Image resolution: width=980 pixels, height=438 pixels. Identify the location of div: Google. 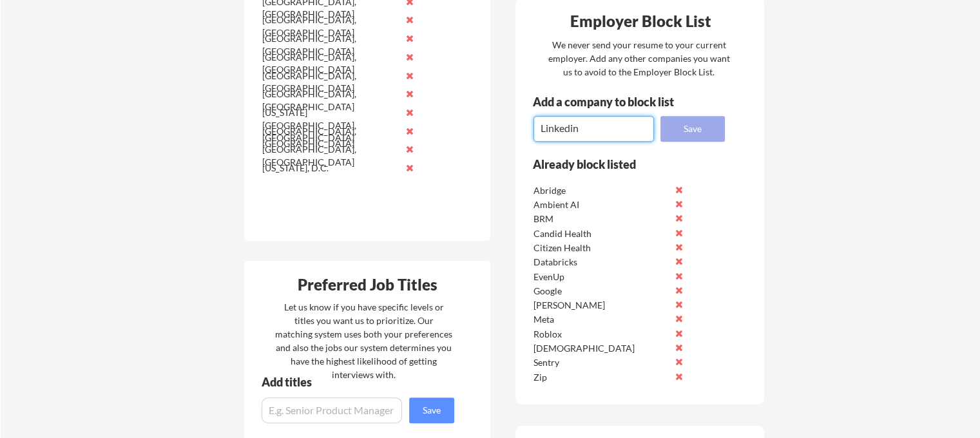
(601, 291).